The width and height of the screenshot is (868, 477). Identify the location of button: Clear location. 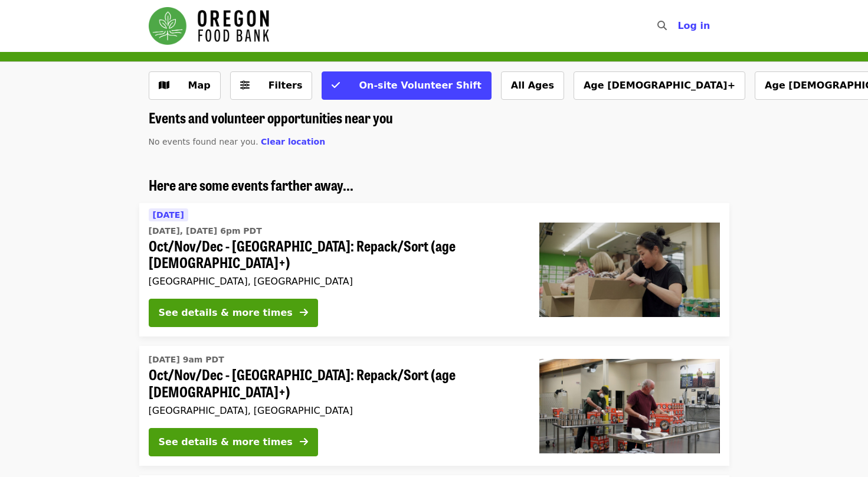
(292, 142).